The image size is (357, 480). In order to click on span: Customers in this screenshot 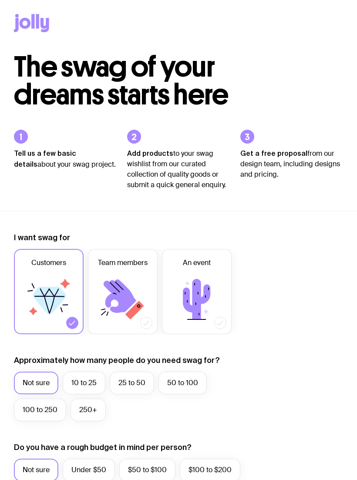, I will do `click(49, 263)`.